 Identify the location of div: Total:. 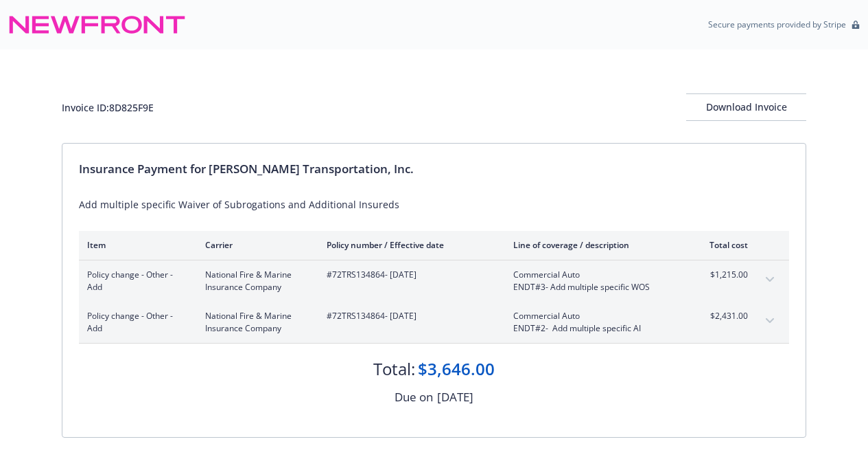
(394, 369).